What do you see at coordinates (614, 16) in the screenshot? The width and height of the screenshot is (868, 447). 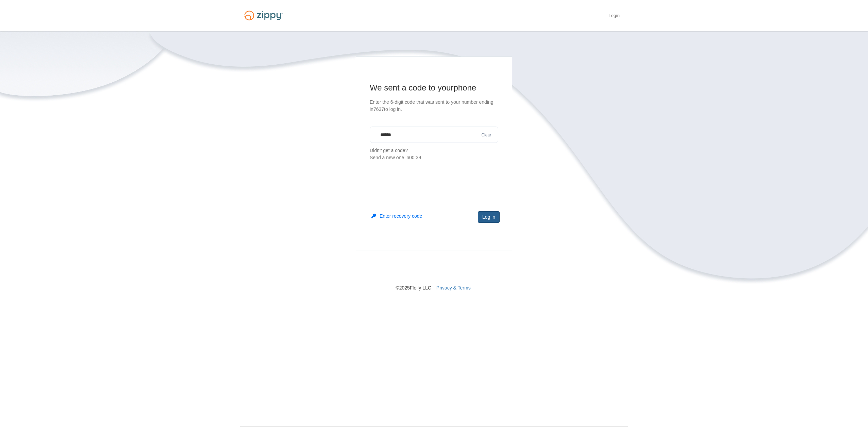 I see `a: Login` at bounding box center [614, 16].